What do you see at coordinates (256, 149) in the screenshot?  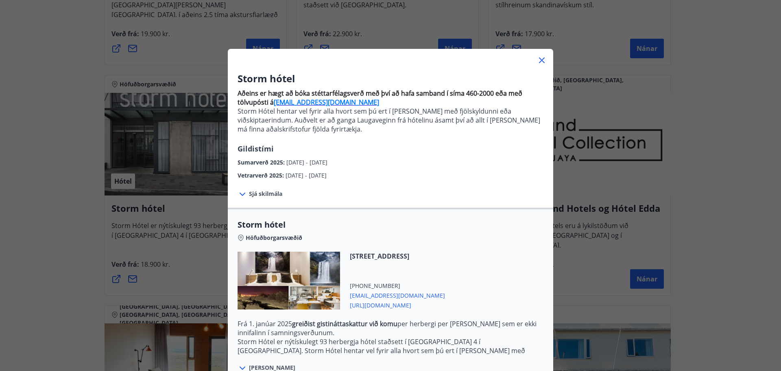 I see `span: Gildistími` at bounding box center [256, 149].